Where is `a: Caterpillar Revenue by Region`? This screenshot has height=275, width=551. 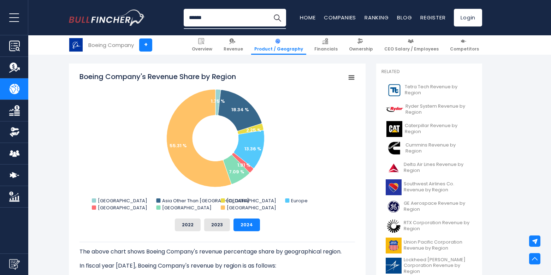 a: Caterpillar Revenue by Region is located at coordinates (429, 129).